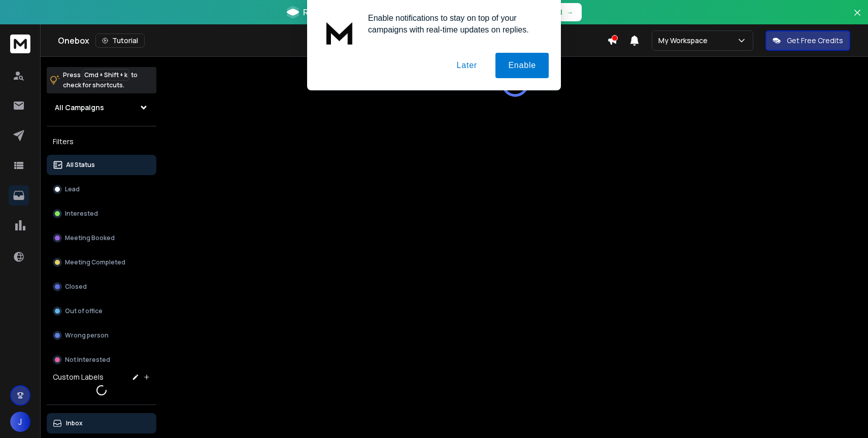  What do you see at coordinates (102, 311) in the screenshot?
I see `button: Out of office` at bounding box center [102, 311].